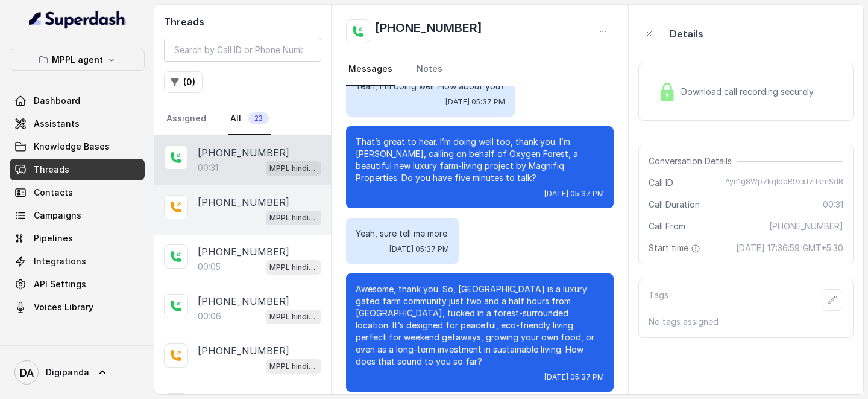 This screenshot has height=399, width=868. I want to click on span: Voices Library, so click(63, 307).